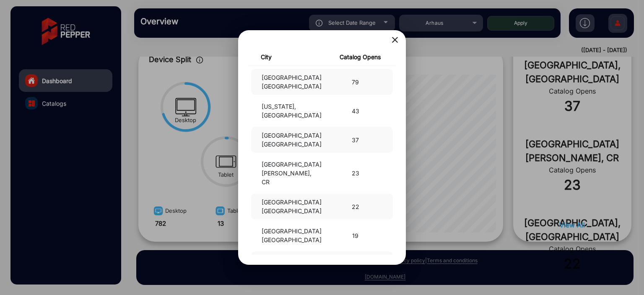  Describe the element at coordinates (284, 57) in the screenshot. I see `div: City` at that location.